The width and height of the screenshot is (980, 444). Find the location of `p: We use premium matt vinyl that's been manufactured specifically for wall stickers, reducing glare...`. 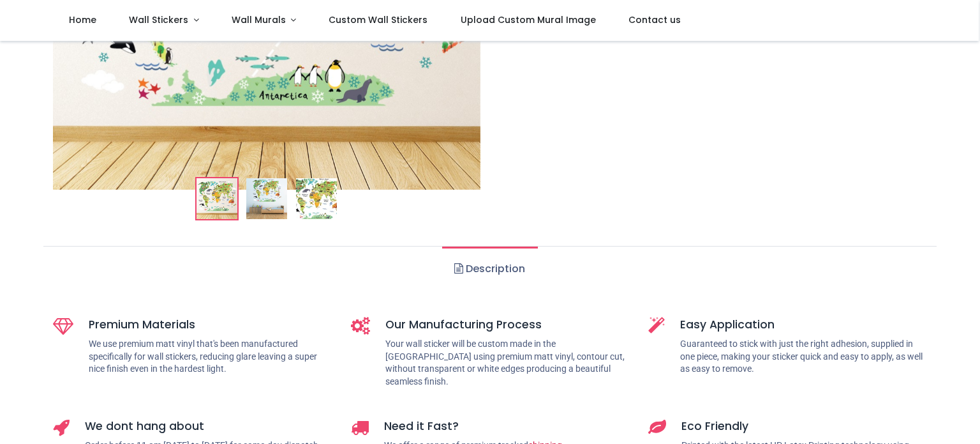

p: We use premium matt vinyl that's been manufactured specifically for wall stickers, reducing glare... is located at coordinates (210, 356).